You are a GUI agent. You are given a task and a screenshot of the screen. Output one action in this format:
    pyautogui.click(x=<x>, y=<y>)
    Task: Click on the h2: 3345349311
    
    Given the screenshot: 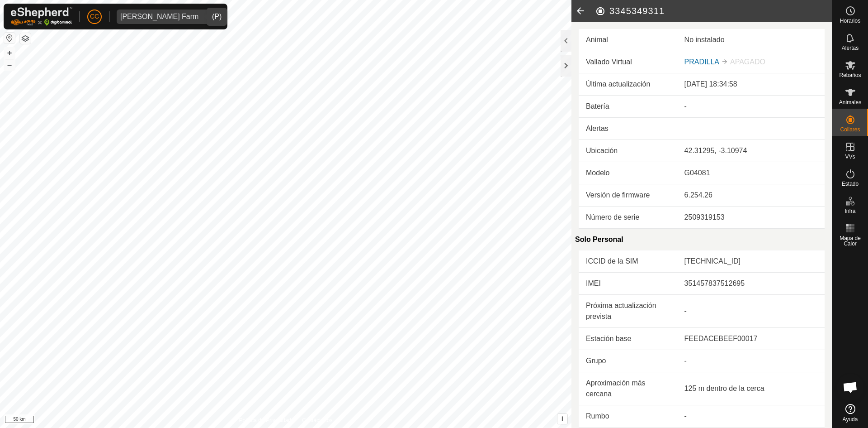 What is the action you would take?
    pyautogui.click(x=713, y=11)
    